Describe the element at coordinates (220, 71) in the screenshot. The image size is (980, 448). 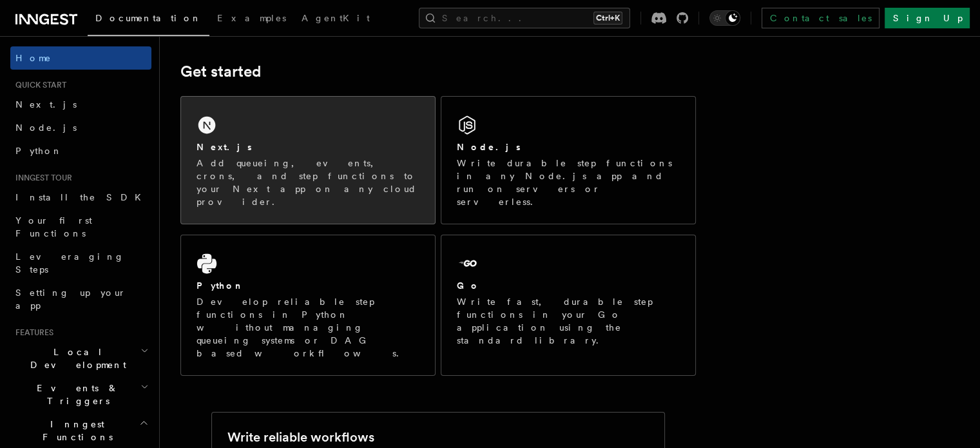
I see `a: Get started` at that location.